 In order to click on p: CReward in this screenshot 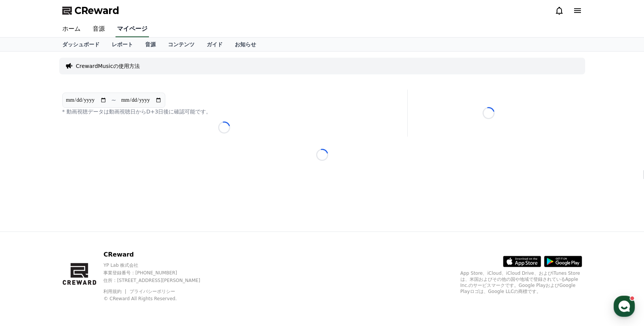, I will do `click(158, 255)`.